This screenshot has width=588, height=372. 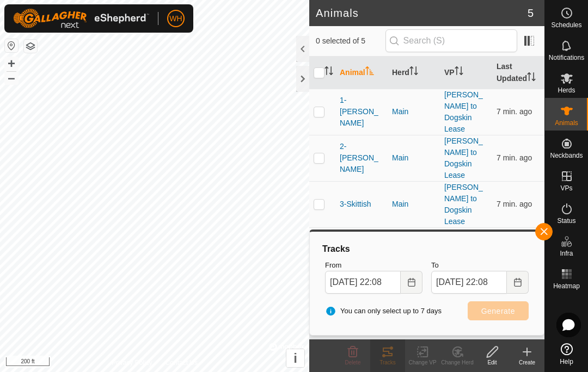 I want to click on th: Last Updated, so click(x=518, y=73).